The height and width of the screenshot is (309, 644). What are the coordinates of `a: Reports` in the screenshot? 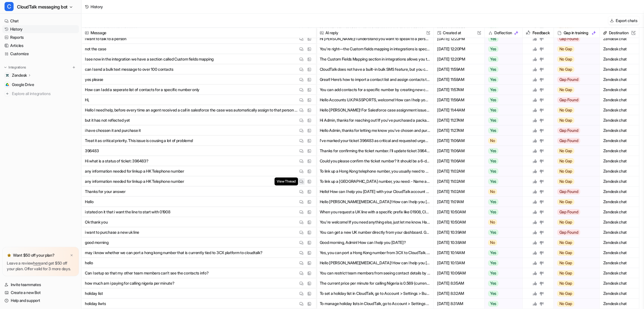 It's located at (41, 38).